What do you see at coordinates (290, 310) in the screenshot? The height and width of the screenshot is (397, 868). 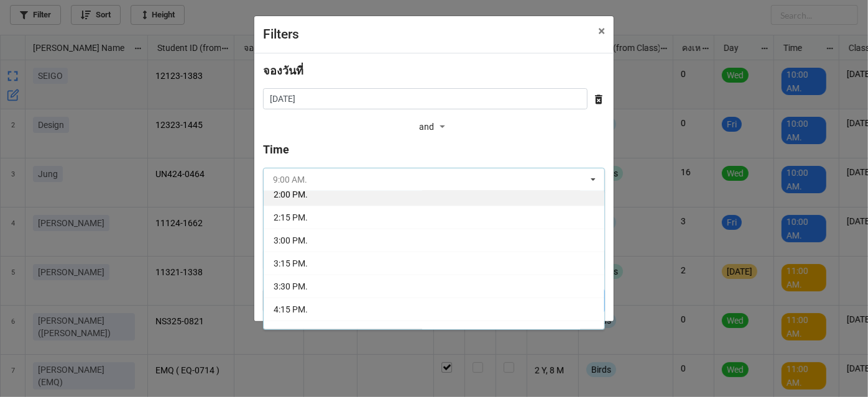 I see `span: 4:15 PM.` at bounding box center [290, 310].